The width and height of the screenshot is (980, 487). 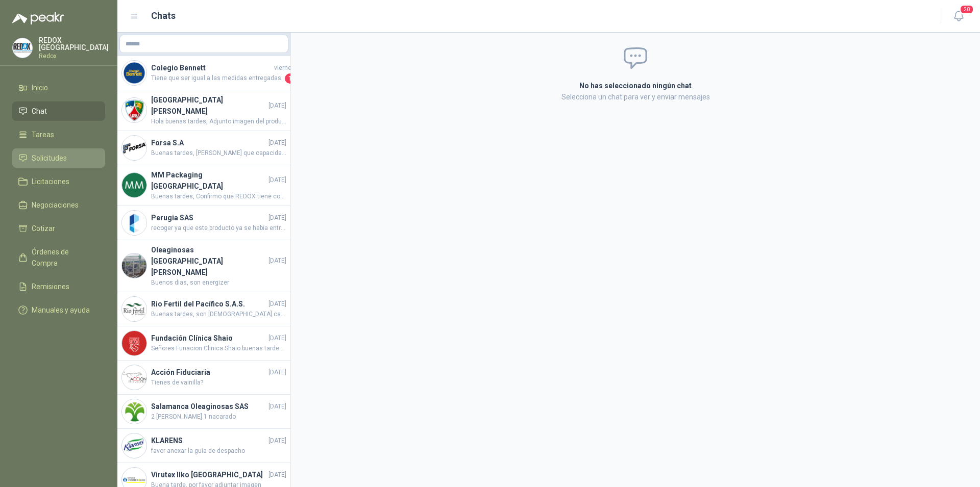 What do you see at coordinates (208, 440) in the screenshot?
I see `h4: KLARENS` at bounding box center [208, 440].